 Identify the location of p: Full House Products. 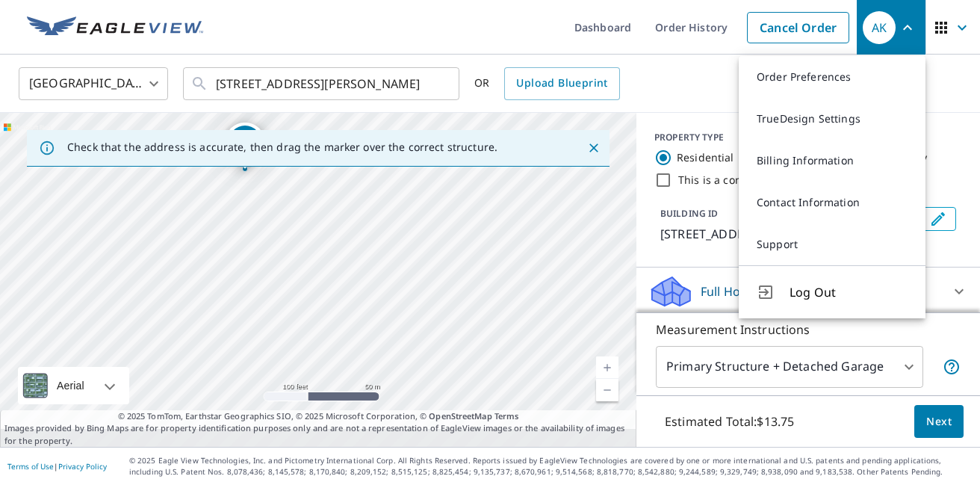
(758, 291).